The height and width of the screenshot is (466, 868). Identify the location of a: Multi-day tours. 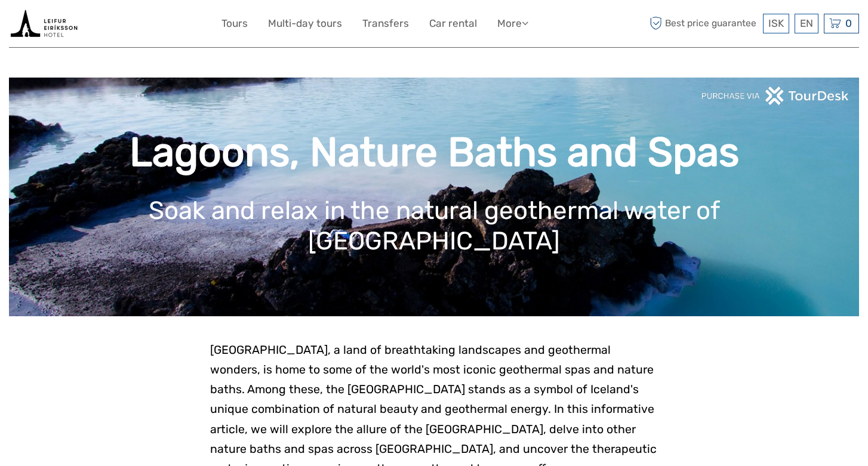
(305, 23).